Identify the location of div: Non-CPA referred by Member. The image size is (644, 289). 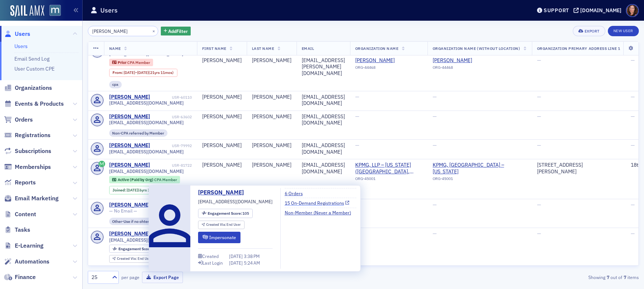
(138, 133).